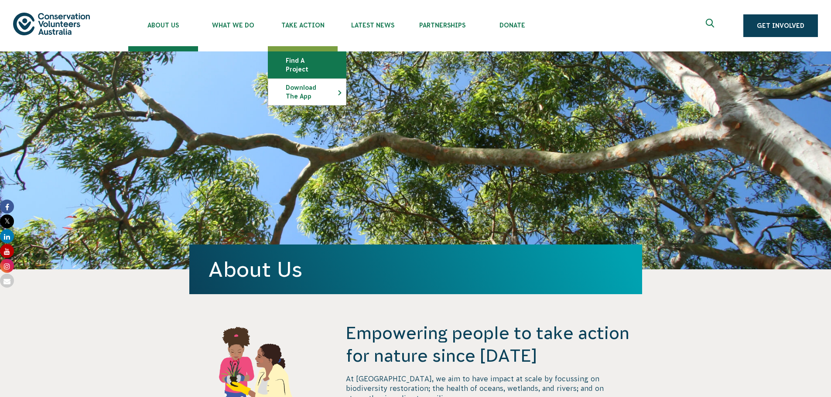 The width and height of the screenshot is (831, 397). I want to click on span: Donate, so click(512, 25).